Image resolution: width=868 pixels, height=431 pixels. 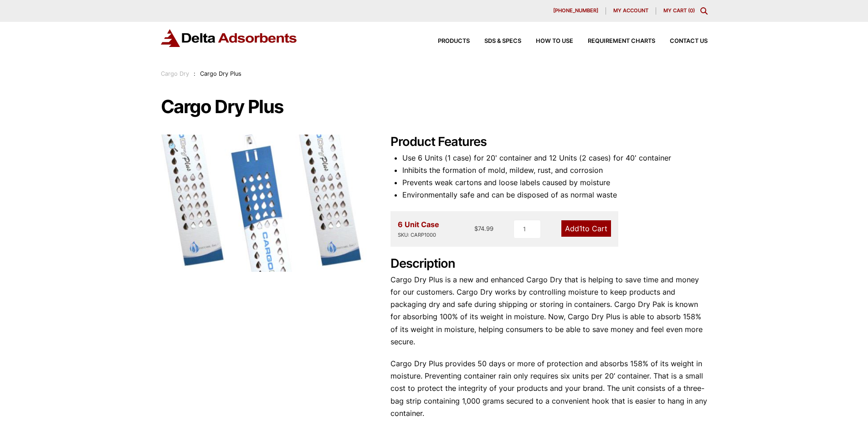 What do you see at coordinates (229, 38) in the screenshot?
I see `img: Delta Adsorbents` at bounding box center [229, 38].